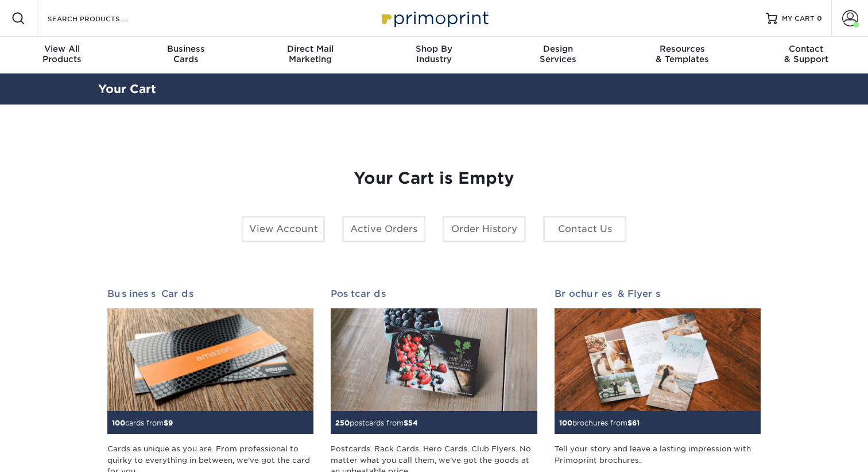  I want to click on h2: Postcards, so click(433, 293).